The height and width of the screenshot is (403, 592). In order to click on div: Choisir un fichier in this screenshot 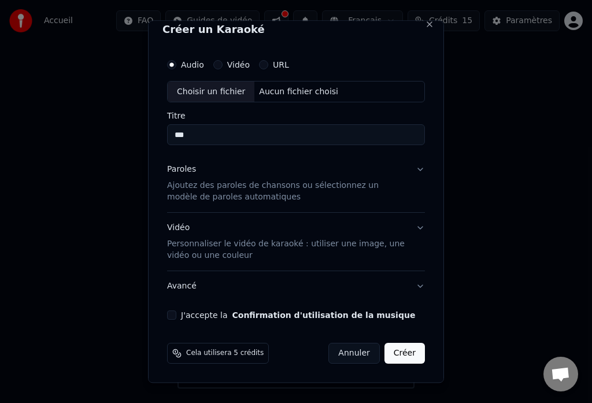, I will do `click(211, 92)`.